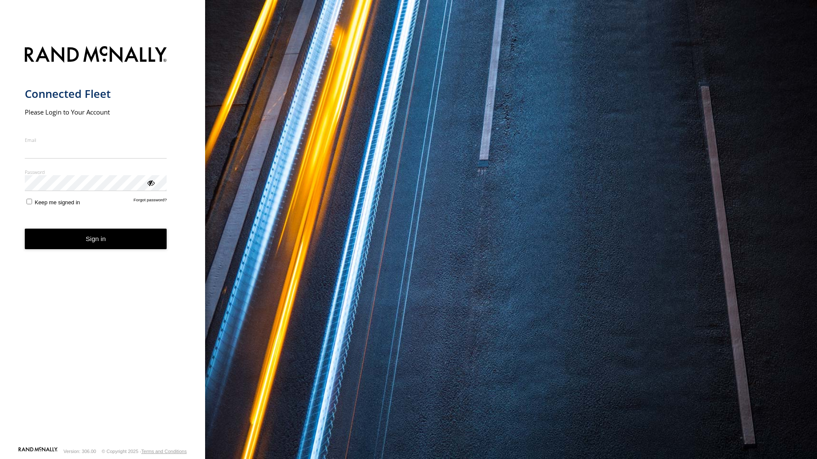 This screenshot has width=817, height=459. What do you see at coordinates (150, 183) in the screenshot?
I see `div: ViewPassword` at bounding box center [150, 183].